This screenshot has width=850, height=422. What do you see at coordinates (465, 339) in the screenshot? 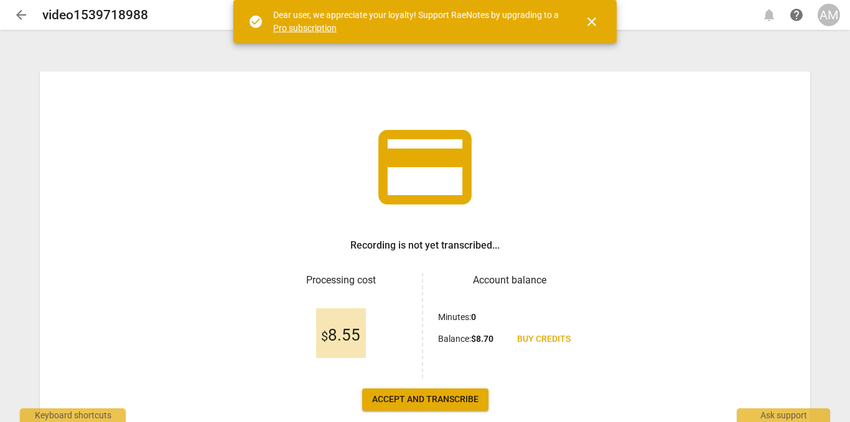
I see `p: Balance :` at bounding box center [465, 339].